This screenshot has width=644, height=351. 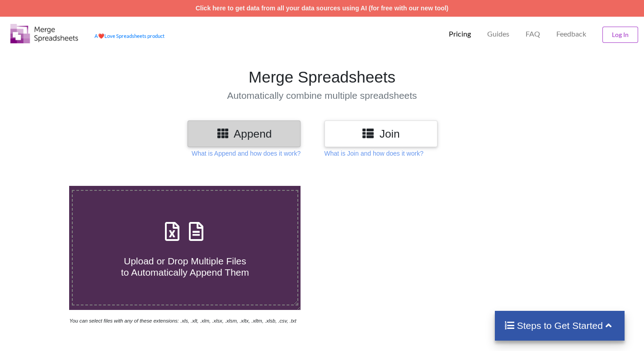 What do you see at coordinates (374, 153) in the screenshot?
I see `p: What is Join and how does it work?` at bounding box center [374, 153].